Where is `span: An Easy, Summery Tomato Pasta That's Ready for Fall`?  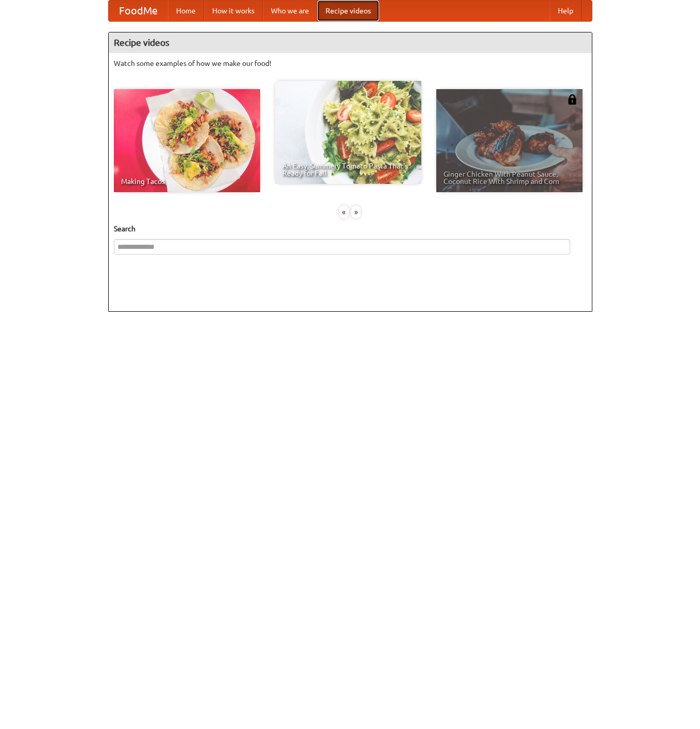
span: An Easy, Summery Tomato Pasta That's Ready for Fall is located at coordinates (348, 169).